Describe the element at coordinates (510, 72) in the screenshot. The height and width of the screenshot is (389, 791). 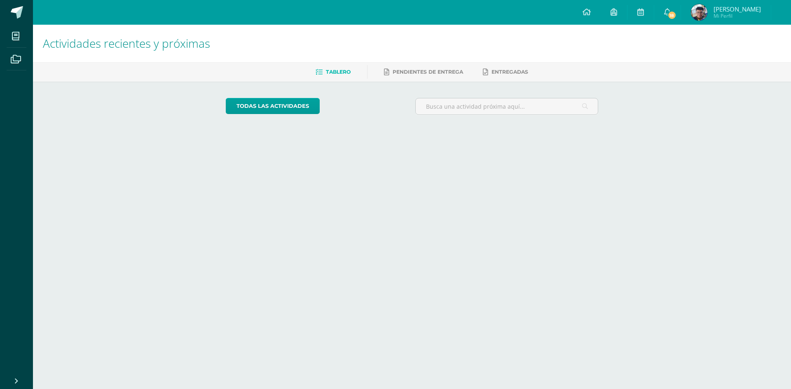
I see `span: Entregadas` at that location.